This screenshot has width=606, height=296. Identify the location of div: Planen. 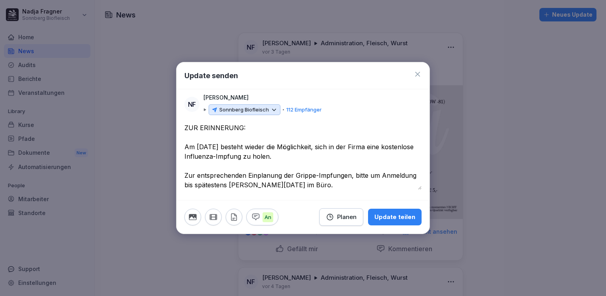
(341, 217).